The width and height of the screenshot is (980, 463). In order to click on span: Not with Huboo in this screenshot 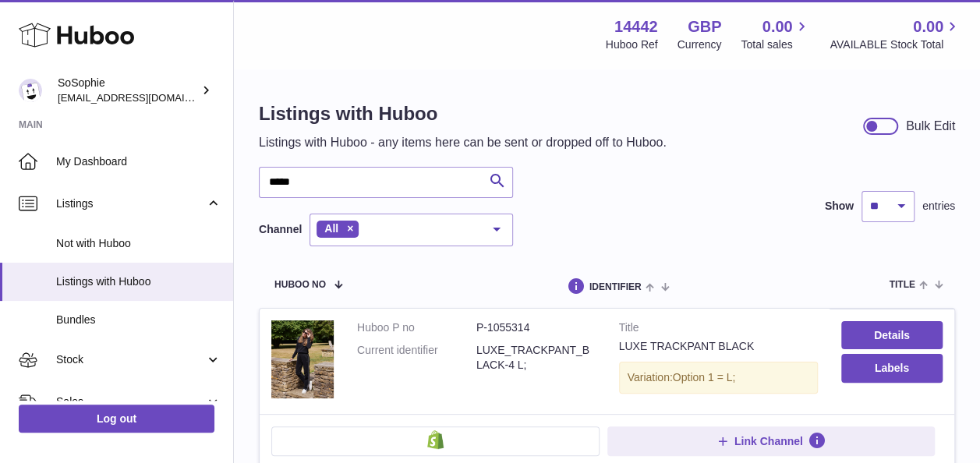, I will do `click(139, 243)`.